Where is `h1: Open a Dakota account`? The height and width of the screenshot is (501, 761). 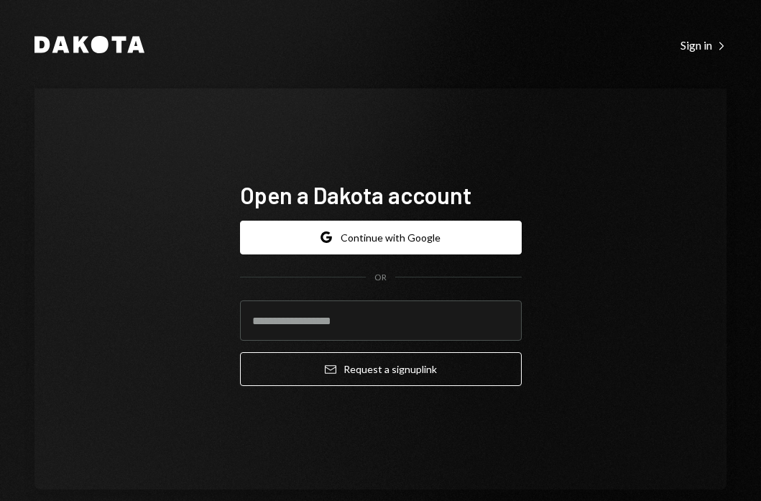 h1: Open a Dakota account is located at coordinates (381, 195).